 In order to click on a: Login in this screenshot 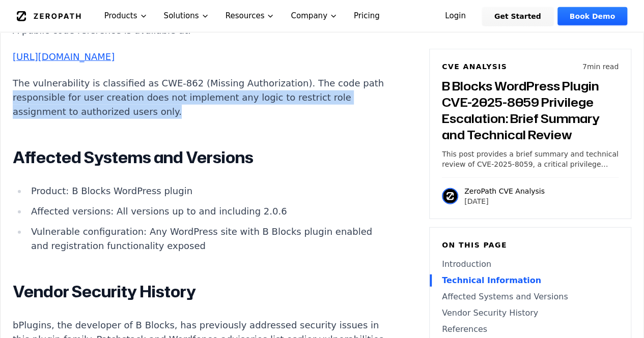, I will do `click(455, 16)`.